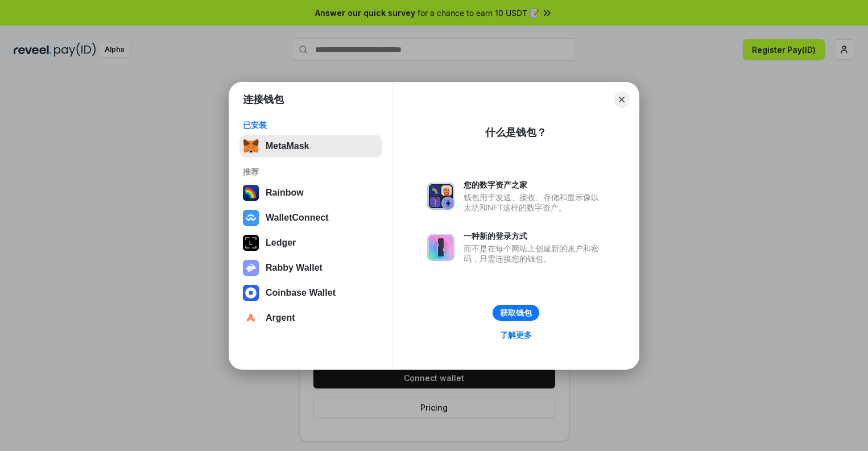  Describe the element at coordinates (311, 243) in the screenshot. I see `button: Ledger` at that location.